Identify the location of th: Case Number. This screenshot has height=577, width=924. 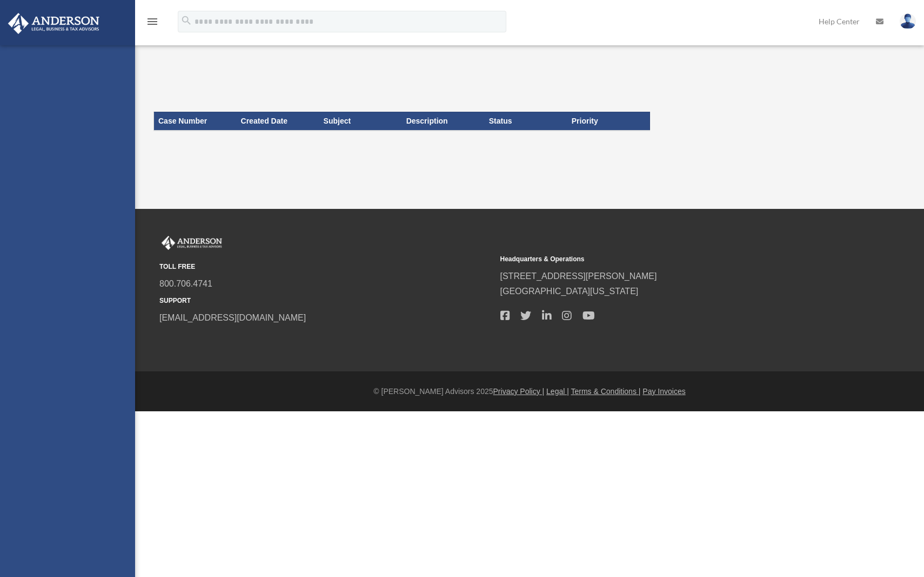
(195, 121).